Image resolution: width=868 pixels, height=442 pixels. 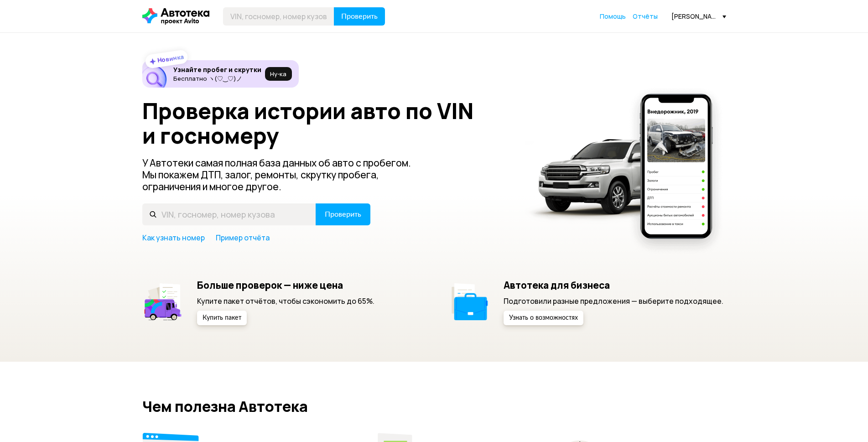 What do you see at coordinates (284, 175) in the screenshot?
I see `p: У Автотеки самая полная база данных об авто с пробегом. Мы покажем ДТП, залог, ремонты, скрутку п...` at bounding box center [284, 175].